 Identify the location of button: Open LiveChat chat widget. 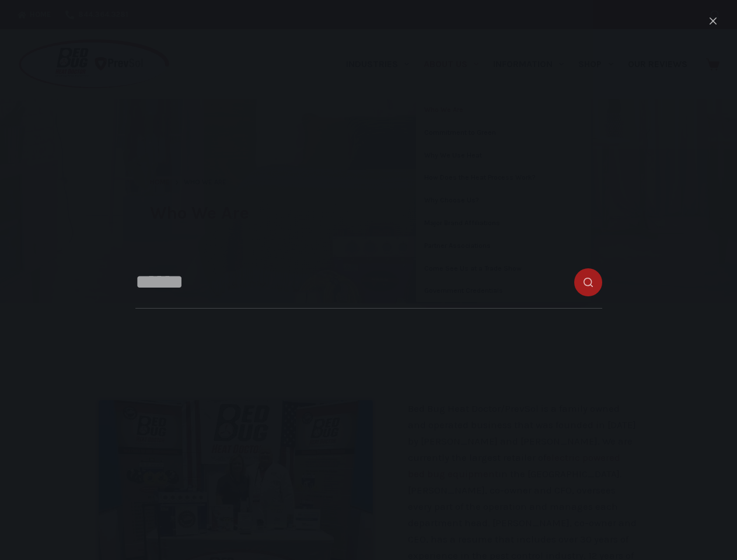
(27, 22).